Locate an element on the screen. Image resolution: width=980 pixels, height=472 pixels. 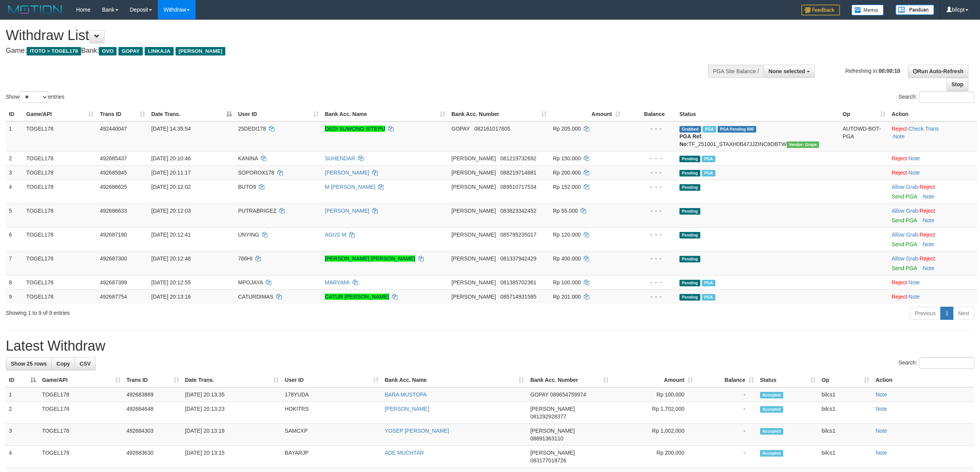
td: 4 is located at coordinates (14, 192).